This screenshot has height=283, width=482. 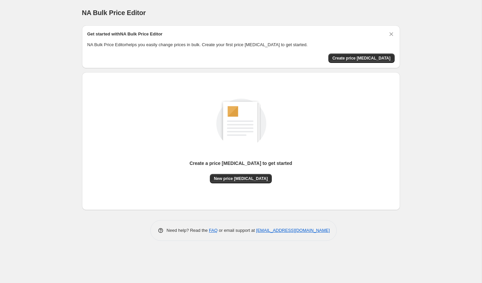 I want to click on p: NA Bulk Price Editor helps you easily change prices in bulk. Create your first price [MEDICAL_DAT..., so click(x=241, y=45).